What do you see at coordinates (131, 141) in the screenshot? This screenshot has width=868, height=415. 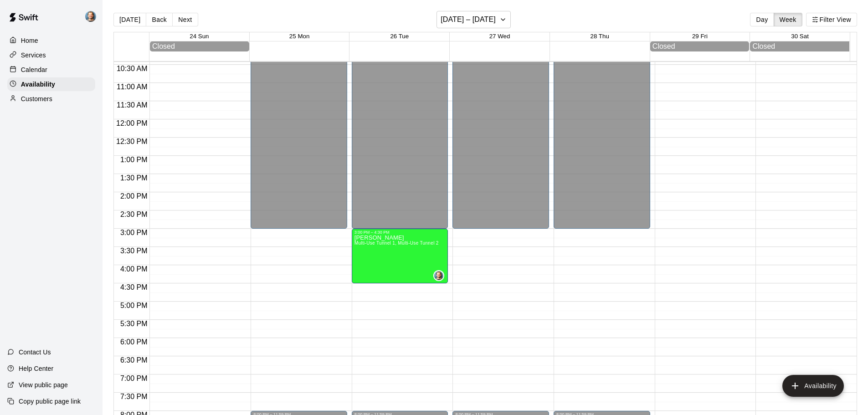 I see `span: 12:30 PM` at bounding box center [131, 141].